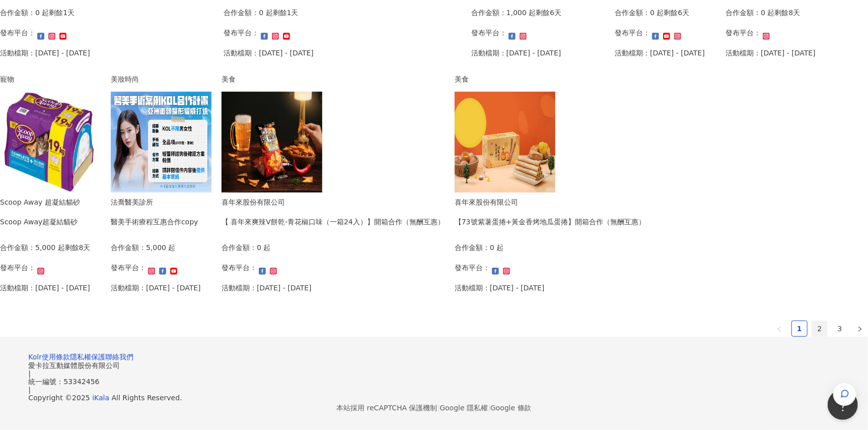 The width and height of the screenshot is (868, 430). Describe the element at coordinates (860, 329) in the screenshot. I see `button: right` at that location.